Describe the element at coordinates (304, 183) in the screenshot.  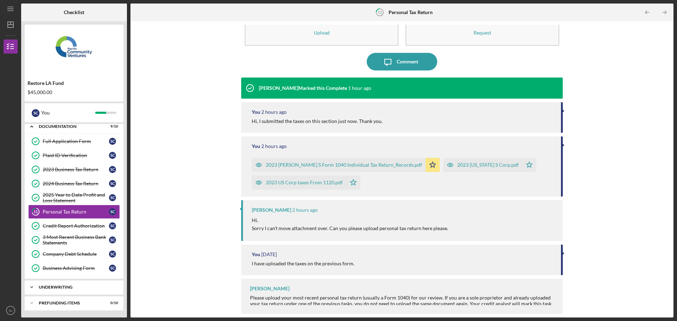
I see `div: 2023 US Corp taxes From 1120.pdf` at that location.